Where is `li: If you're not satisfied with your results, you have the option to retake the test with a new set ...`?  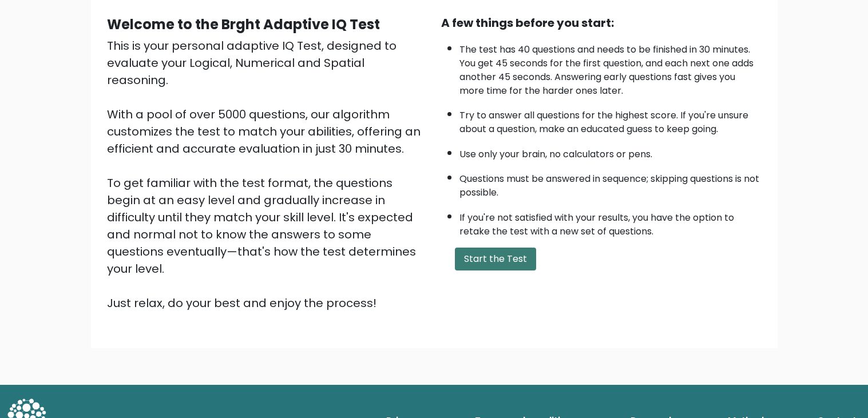 li: If you're not satisfied with your results, you have the option to retake the test with a new set ... is located at coordinates (610, 222).